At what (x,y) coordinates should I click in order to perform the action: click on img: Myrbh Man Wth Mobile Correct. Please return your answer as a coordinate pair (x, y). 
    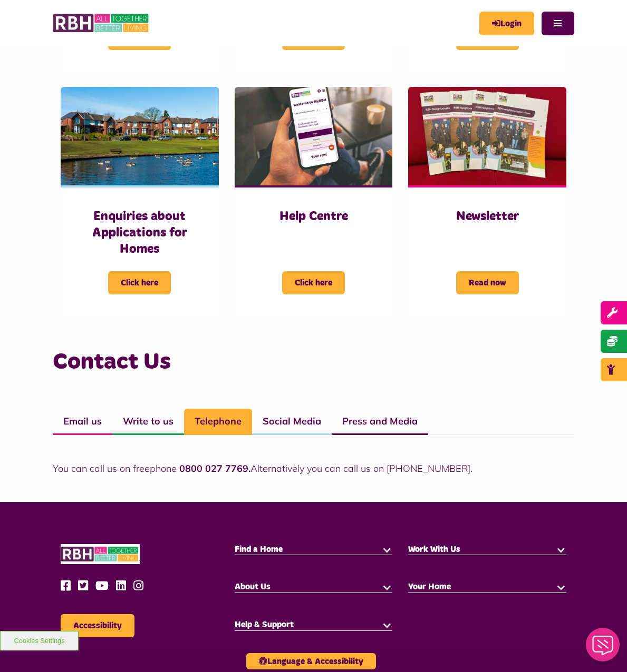
    Looking at the image, I should click on (314, 136).